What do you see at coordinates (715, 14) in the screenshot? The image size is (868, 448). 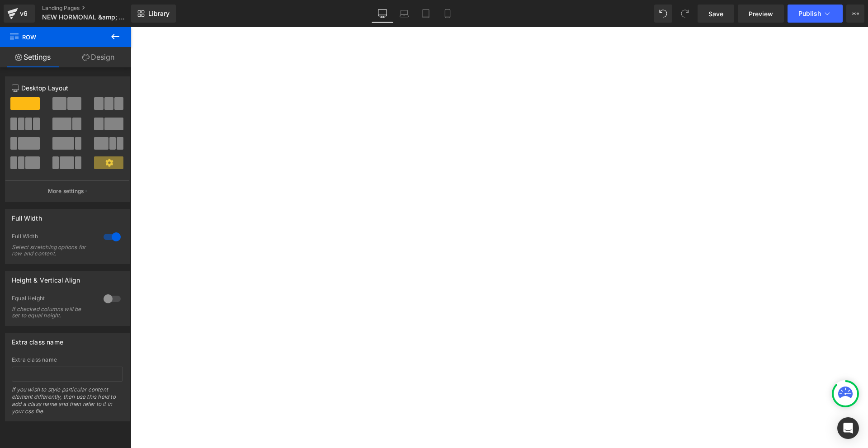 I see `span: Save` at bounding box center [715, 14].